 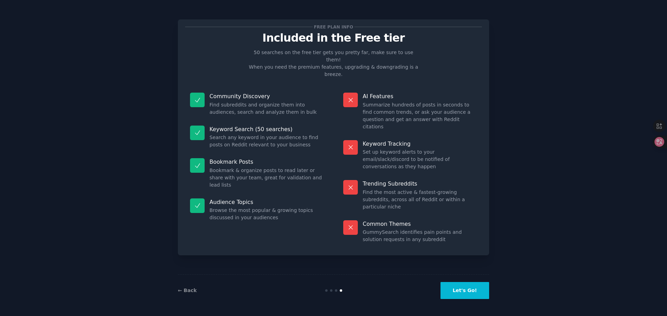 I want to click on p: AI Features, so click(x=419, y=96).